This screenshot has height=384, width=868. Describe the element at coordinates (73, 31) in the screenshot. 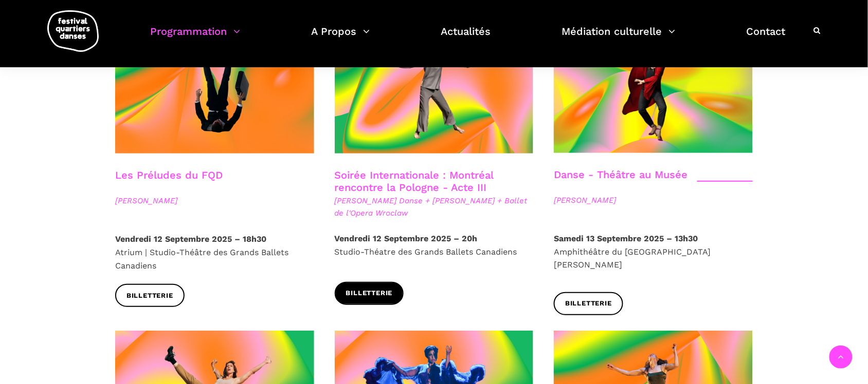

I see `img: logo-fqd-med` at that location.